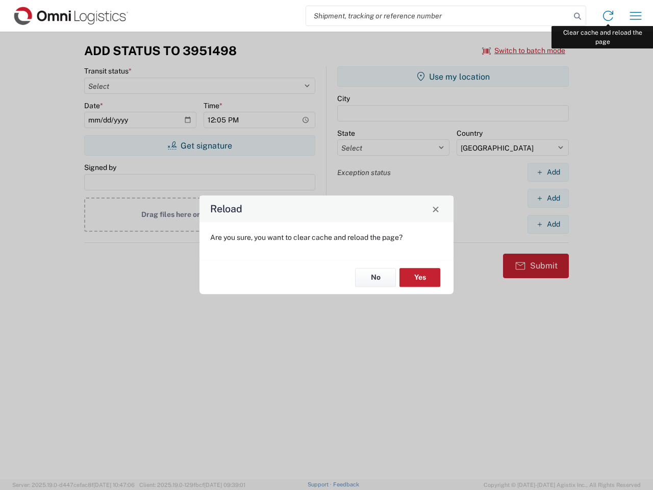  What do you see at coordinates (435, 209) in the screenshot?
I see `button: Close` at bounding box center [435, 209].